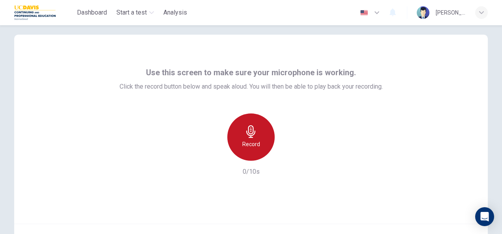  What do you see at coordinates (92, 13) in the screenshot?
I see `span: Dashboard` at bounding box center [92, 13].